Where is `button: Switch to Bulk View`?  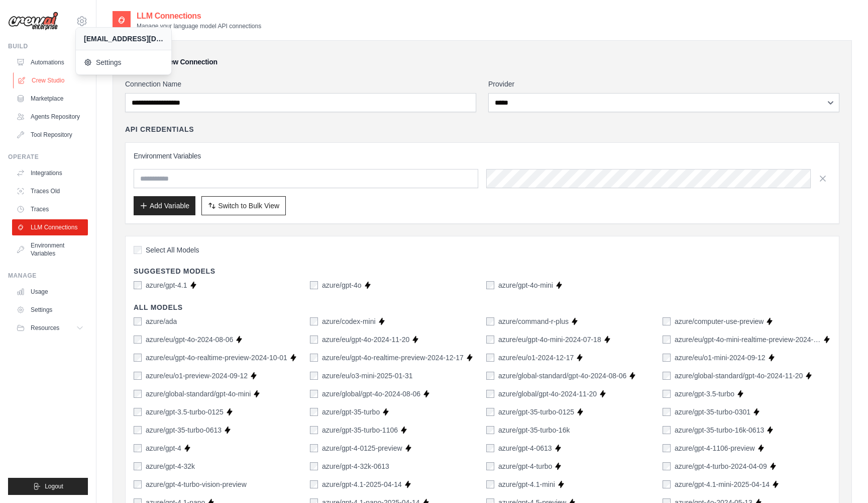
button: Switch to Bulk View is located at coordinates (244, 205).